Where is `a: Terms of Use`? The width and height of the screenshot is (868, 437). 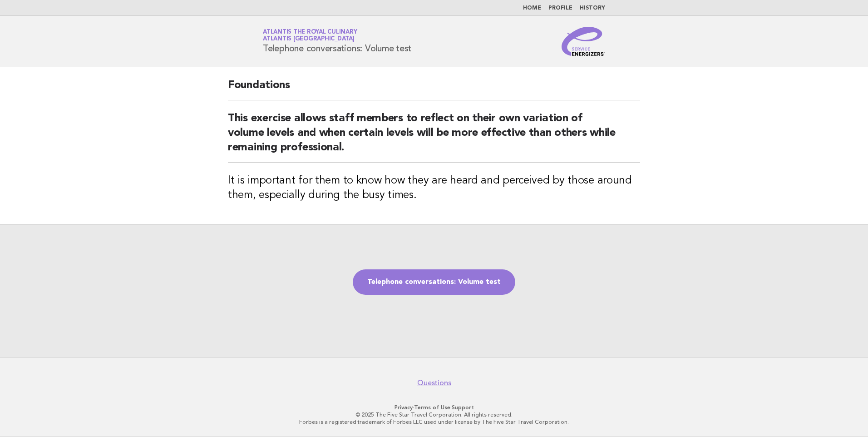 a: Terms of Use is located at coordinates (432, 407).